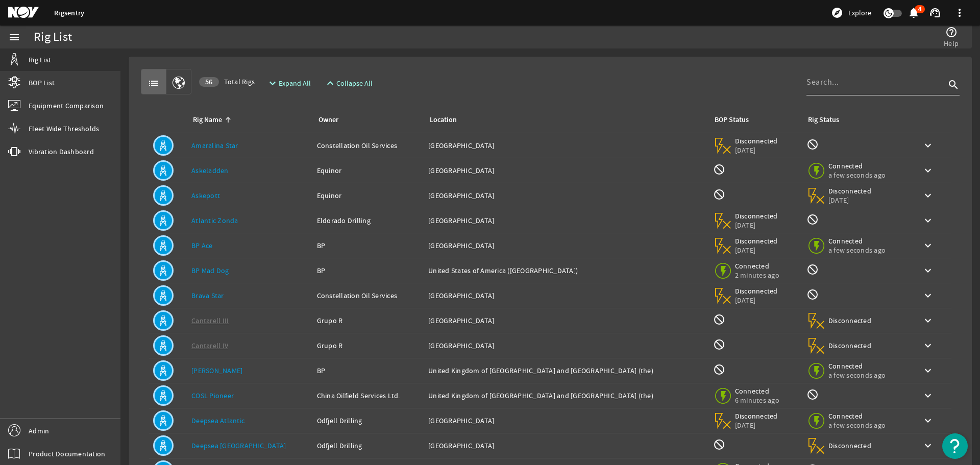  Describe the element at coordinates (210, 346) in the screenshot. I see `a: Cantarell IV` at that location.